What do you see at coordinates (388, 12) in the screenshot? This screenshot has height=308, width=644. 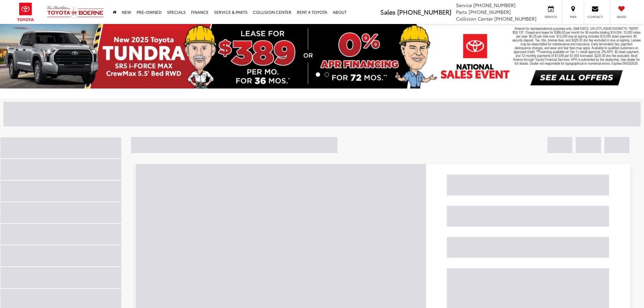 I see `span: Sales` at bounding box center [388, 12].